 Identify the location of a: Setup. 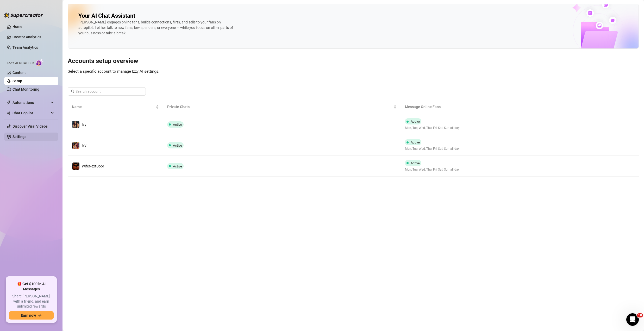
(17, 81).